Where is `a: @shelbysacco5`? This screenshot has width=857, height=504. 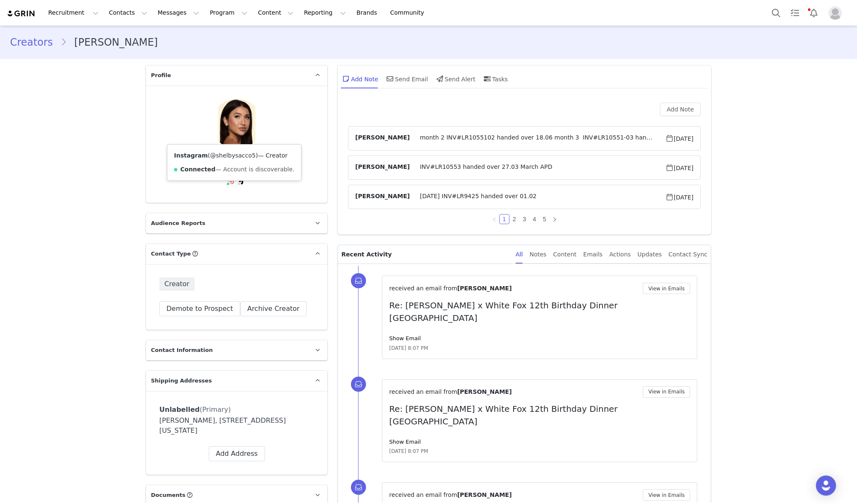 a: @shelbysacco5 is located at coordinates (232, 156).